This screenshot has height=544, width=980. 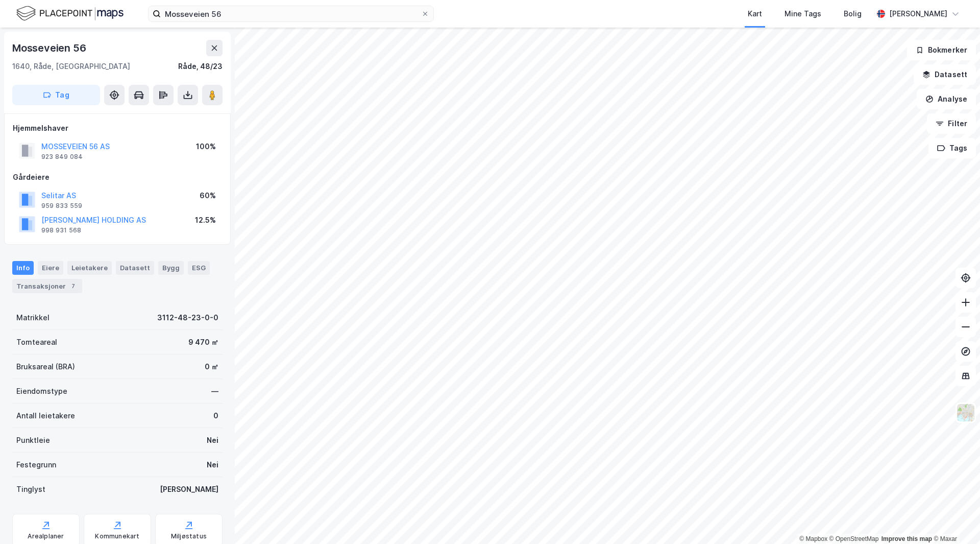 I want to click on div: Info, so click(x=23, y=267).